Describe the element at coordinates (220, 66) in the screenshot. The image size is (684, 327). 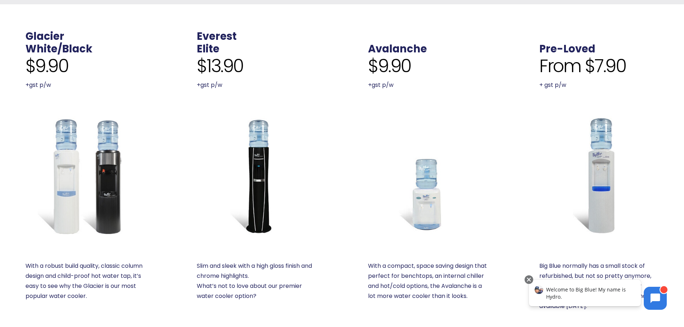
I see `span: $13.90` at that location.